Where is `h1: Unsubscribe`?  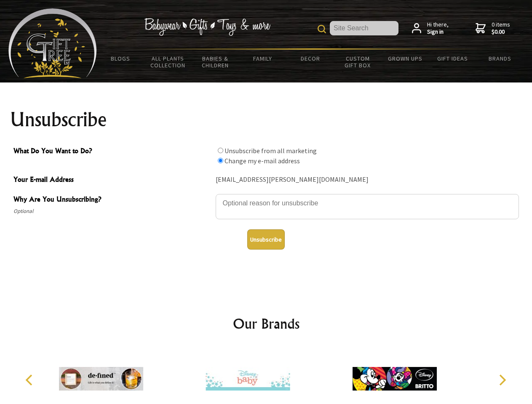
h1: Unsubscribe is located at coordinates (266, 120).